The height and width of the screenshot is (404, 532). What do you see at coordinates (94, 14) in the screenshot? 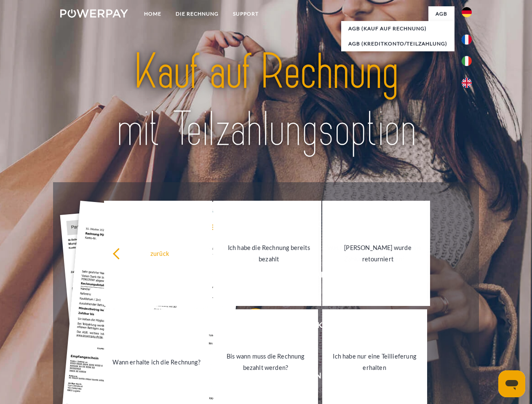
I see `img: logo-powerpay-white.svg` at bounding box center [94, 14].